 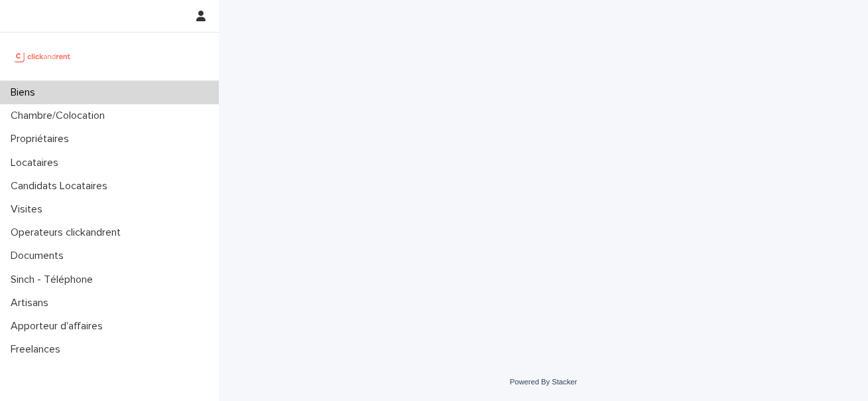 I want to click on p: Candidats Locataires, so click(x=62, y=186).